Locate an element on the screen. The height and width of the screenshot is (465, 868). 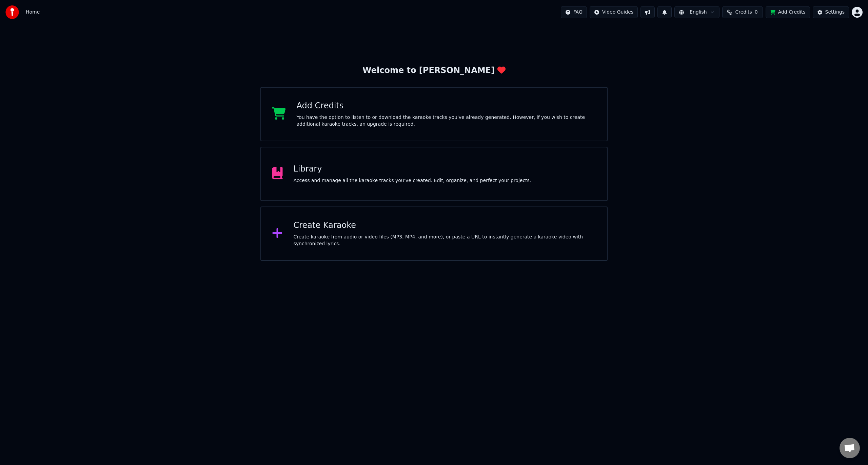
nav: breadcrumb is located at coordinates (33, 12).